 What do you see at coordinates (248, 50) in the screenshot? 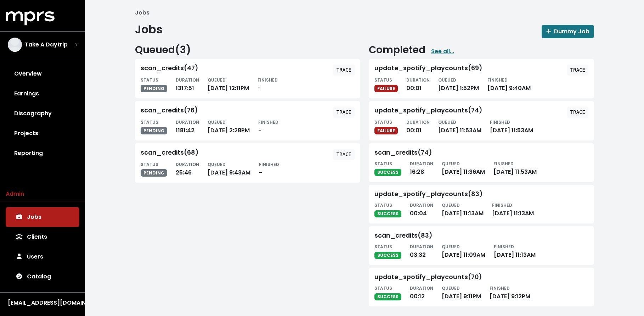
I see `h2: Queued ( 3 )` at bounding box center [248, 50].